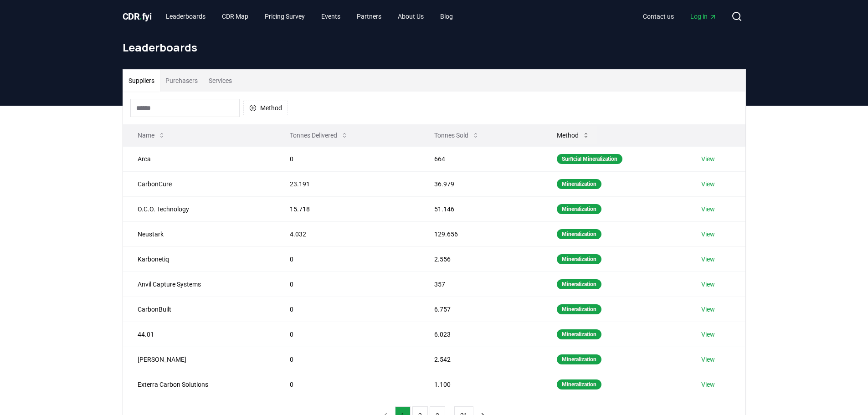  What do you see at coordinates (141, 81) in the screenshot?
I see `button: Suppliers` at bounding box center [141, 81].